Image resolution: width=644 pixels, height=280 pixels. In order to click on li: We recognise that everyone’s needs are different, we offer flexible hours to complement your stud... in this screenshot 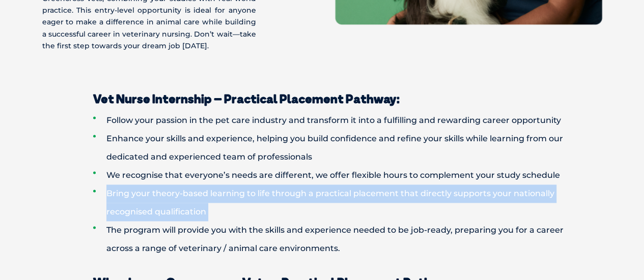, I will do `click(340, 176)`.